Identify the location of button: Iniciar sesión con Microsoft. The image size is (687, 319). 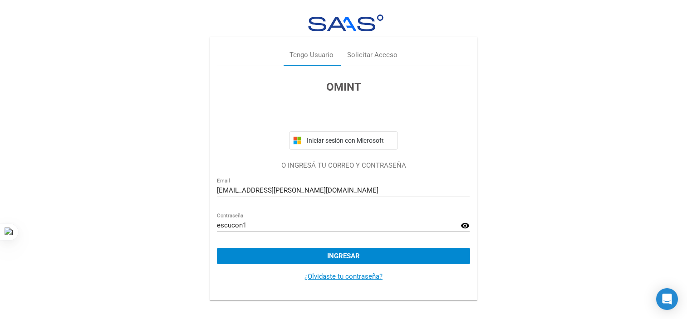
(343, 141).